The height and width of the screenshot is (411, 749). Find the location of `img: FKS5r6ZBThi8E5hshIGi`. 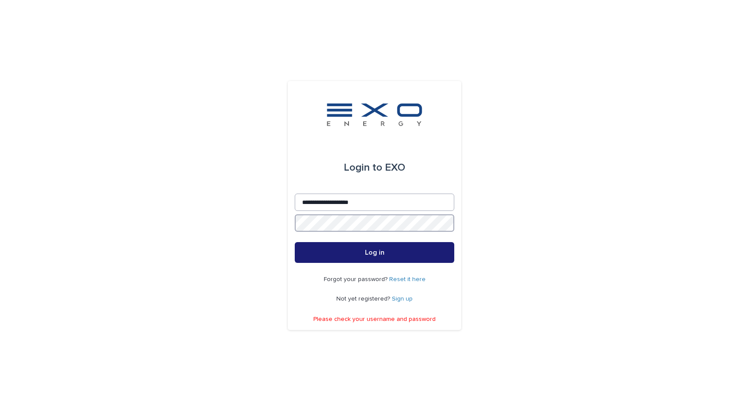

img: FKS5r6ZBThi8E5hshIGi is located at coordinates (375, 115).